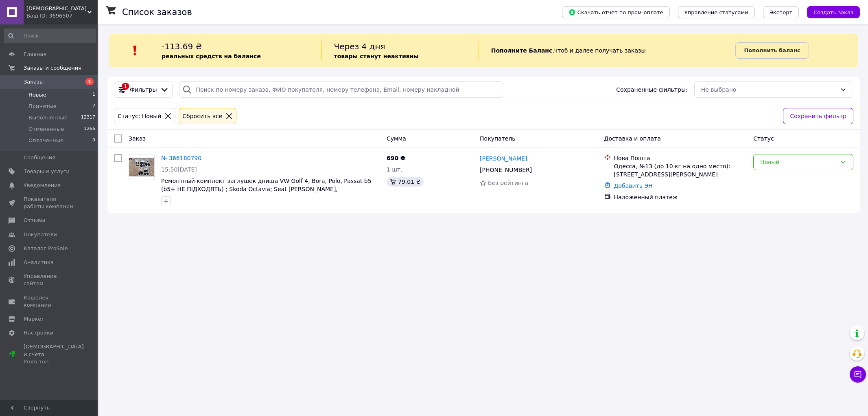 The image size is (868, 416). Describe the element at coordinates (716, 12) in the screenshot. I see `span: Управление статусами` at that location.